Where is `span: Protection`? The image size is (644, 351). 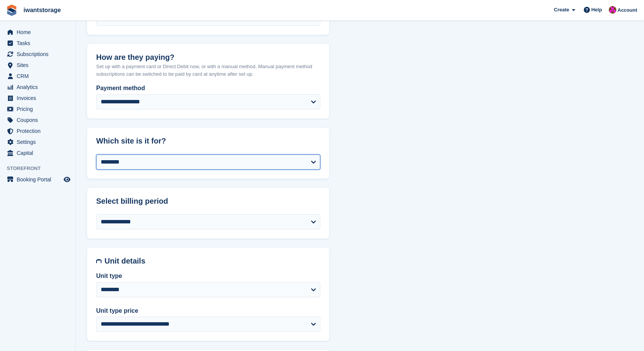
span: Protection is located at coordinates (39, 131).